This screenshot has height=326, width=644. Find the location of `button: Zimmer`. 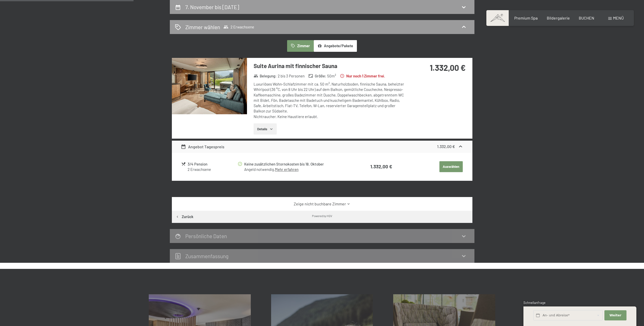

button: Zimmer is located at coordinates (300, 46).